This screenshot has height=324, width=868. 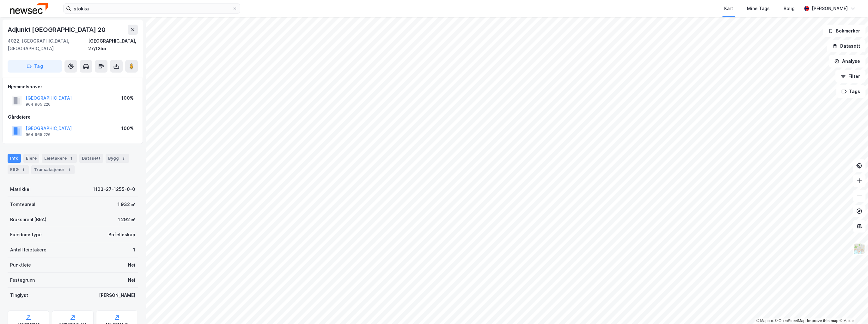 I want to click on div: Info, so click(x=15, y=158).